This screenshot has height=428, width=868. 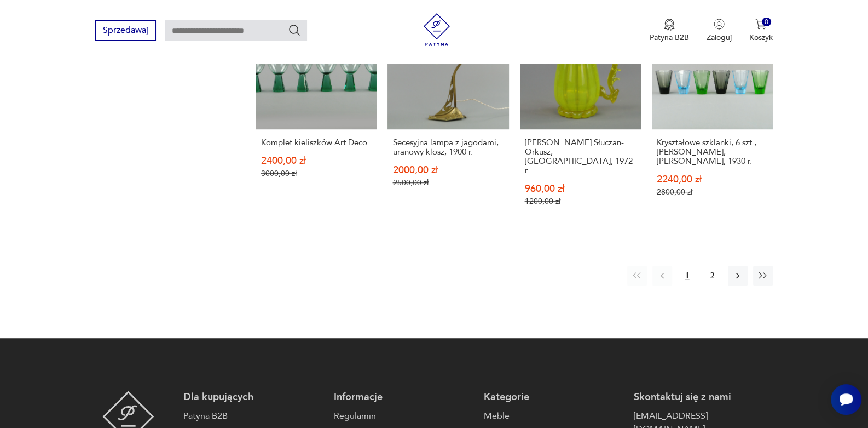 I want to click on p: 1200,00 zł, so click(x=580, y=201).